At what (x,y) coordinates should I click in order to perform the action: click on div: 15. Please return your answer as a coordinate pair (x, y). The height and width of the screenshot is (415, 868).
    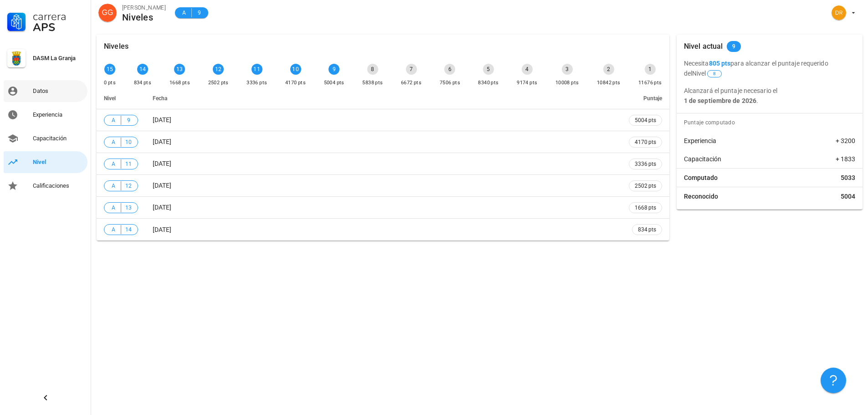
    Looking at the image, I should click on (110, 69).